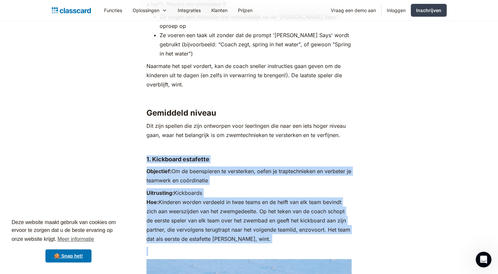  What do you see at coordinates (71, 11) in the screenshot?
I see `a: thuis` at bounding box center [71, 11].